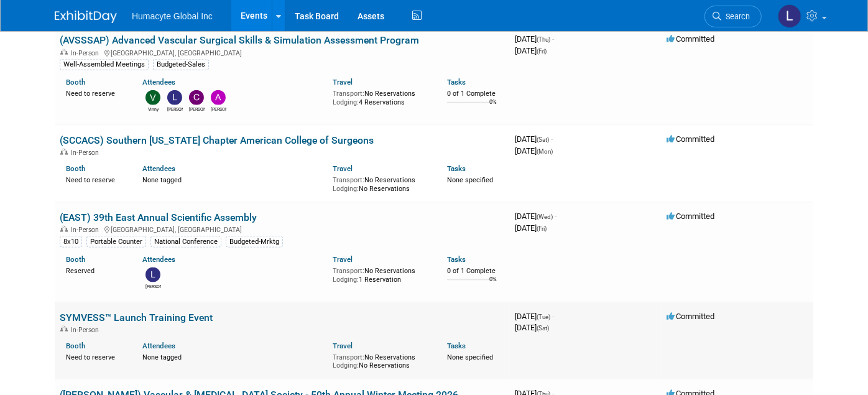 The width and height of the screenshot is (868, 395). Describe the element at coordinates (218, 97) in the screenshot. I see `img: Anthony Mattair` at that location.